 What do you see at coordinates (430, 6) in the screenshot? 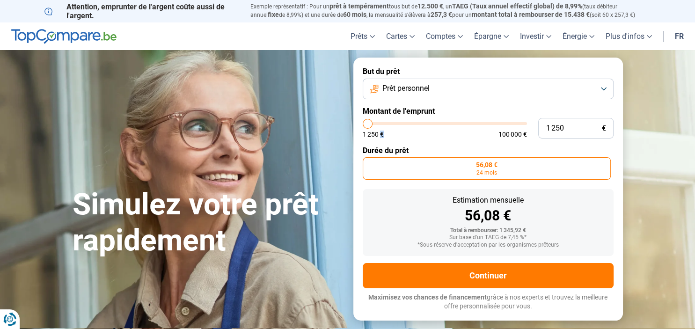
I see `span: 12.500 €` at bounding box center [430, 6].